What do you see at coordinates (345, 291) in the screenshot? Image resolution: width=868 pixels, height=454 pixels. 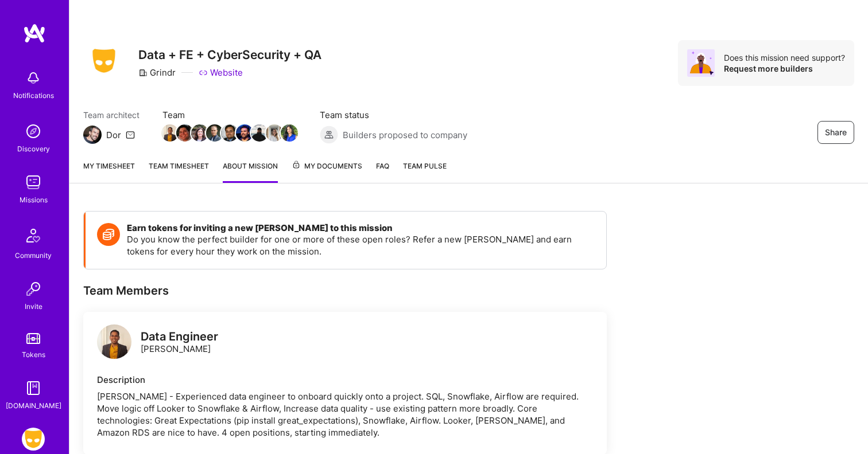 I see `div: Team Members` at bounding box center [345, 291].